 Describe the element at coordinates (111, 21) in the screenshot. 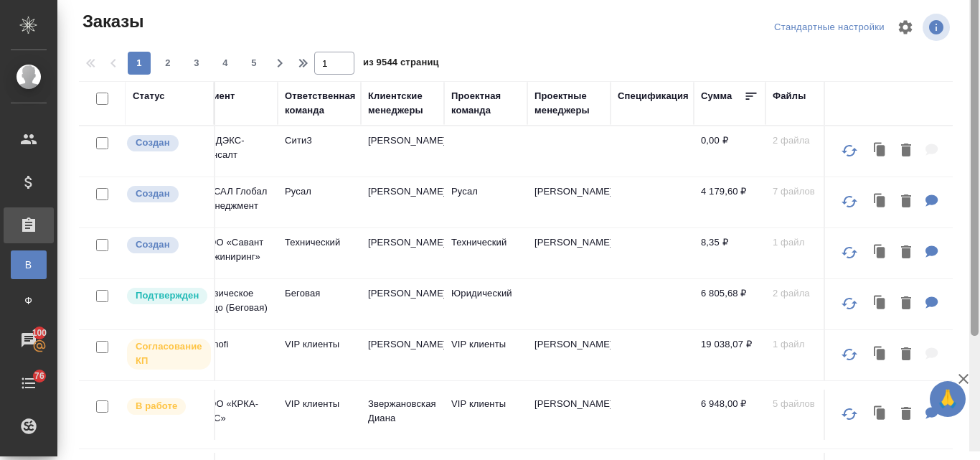

I see `span: Заказы` at that location.